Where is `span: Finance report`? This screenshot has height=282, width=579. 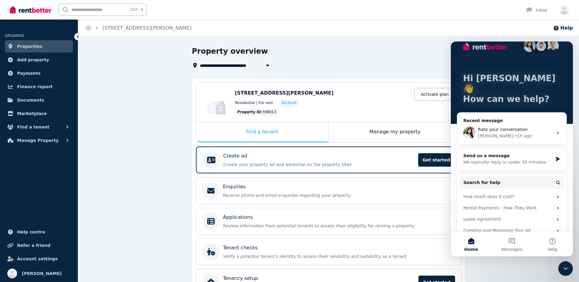
span: Finance report is located at coordinates (35, 87).